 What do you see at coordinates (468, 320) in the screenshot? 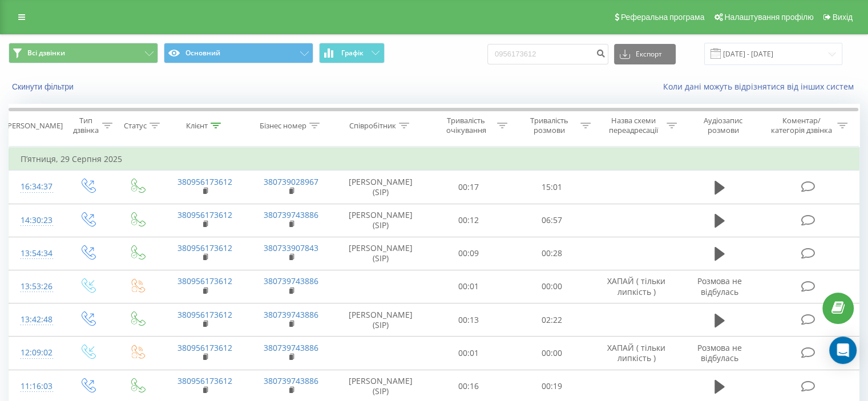
I see `td: 00:13` at bounding box center [468, 320].